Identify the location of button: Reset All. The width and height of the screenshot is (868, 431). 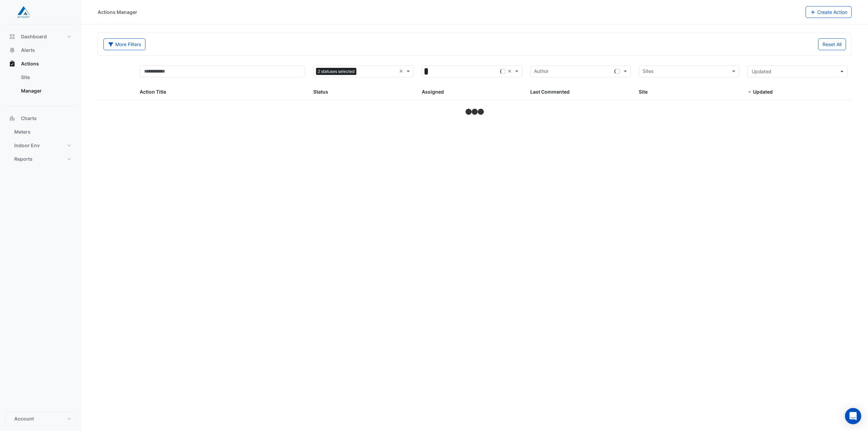
(832, 44).